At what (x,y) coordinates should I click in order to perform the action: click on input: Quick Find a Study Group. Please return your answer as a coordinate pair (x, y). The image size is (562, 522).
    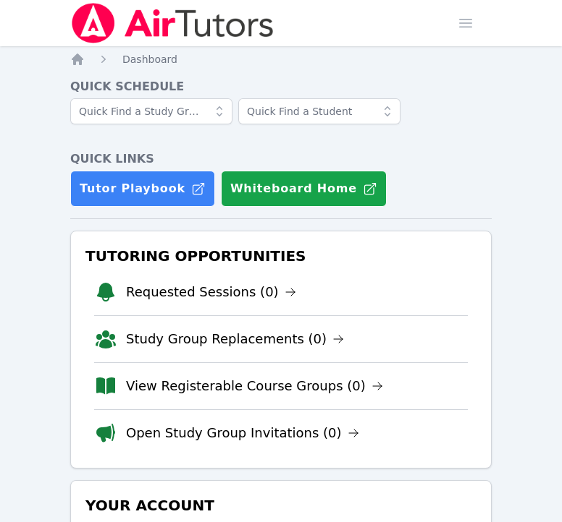
    Looking at the image, I should click on (151, 111).